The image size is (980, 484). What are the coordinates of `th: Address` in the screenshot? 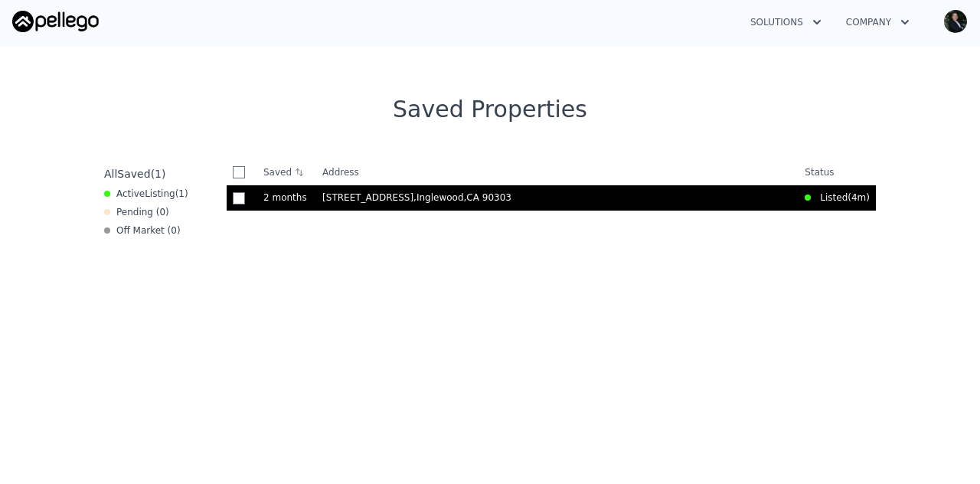 It's located at (557, 172).